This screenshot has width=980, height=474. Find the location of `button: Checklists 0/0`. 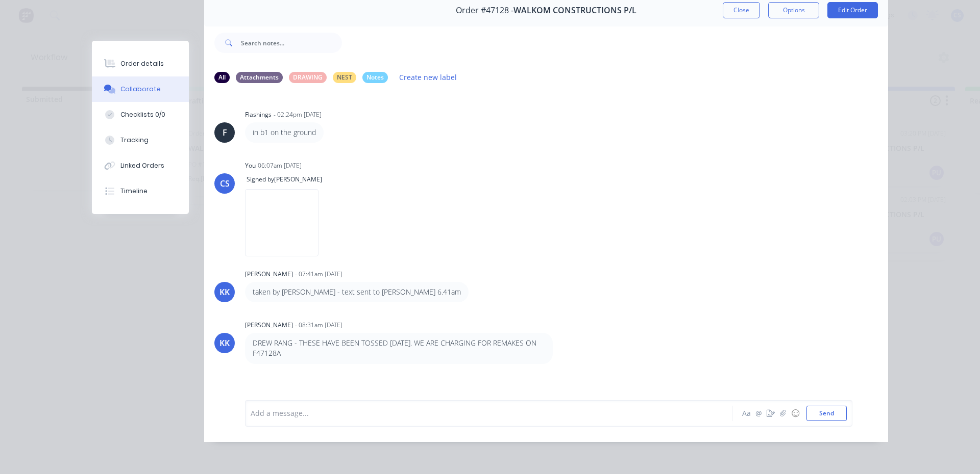

button: Checklists 0/0 is located at coordinates (141, 115).